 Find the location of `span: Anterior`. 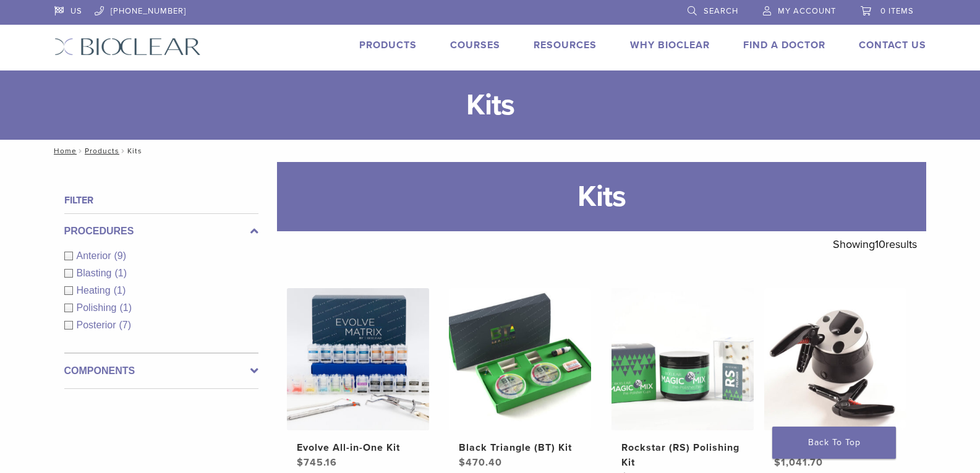

span: Anterior is located at coordinates (95, 255).